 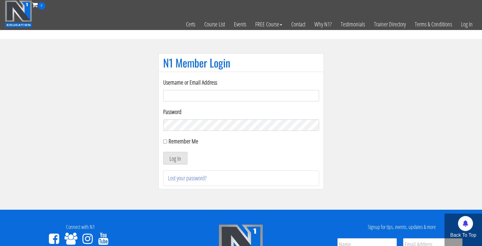 I want to click on a: Log In, so click(x=467, y=24).